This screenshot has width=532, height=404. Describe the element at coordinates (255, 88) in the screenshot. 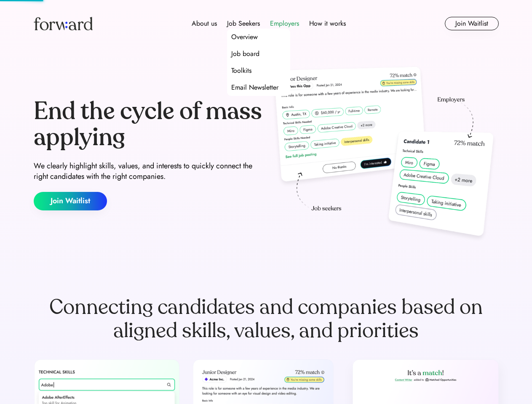

I see `div: Email Newsletter` at that location.